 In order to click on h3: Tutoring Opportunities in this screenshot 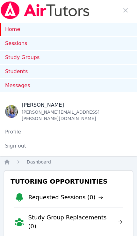, I will do `click(69, 181)`.